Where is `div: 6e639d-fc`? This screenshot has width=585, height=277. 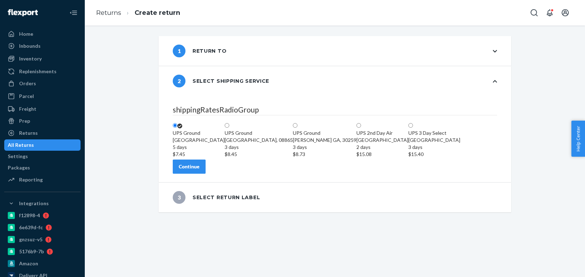
div: 6e639d-fc is located at coordinates (31, 227).